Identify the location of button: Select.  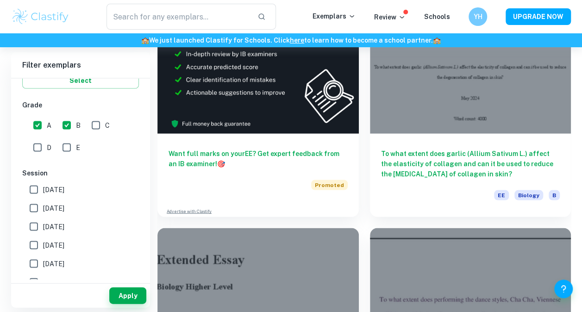
(81, 80).